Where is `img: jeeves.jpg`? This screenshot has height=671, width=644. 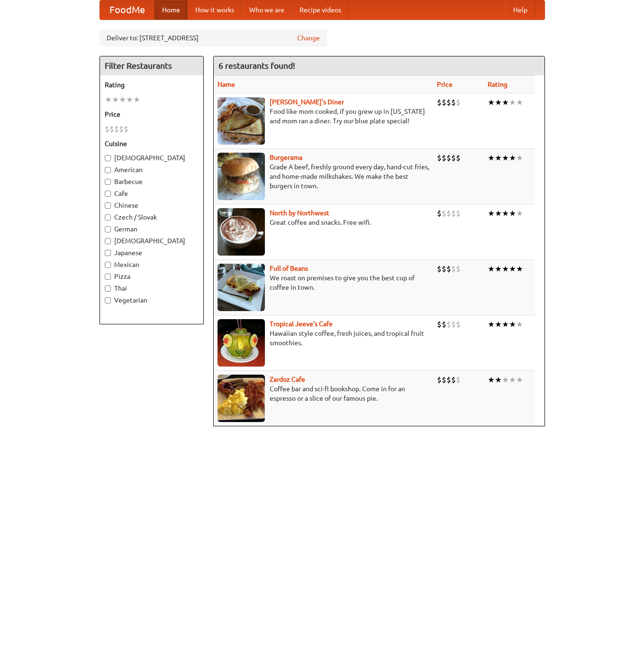 img: jeeves.jpg is located at coordinates (241, 343).